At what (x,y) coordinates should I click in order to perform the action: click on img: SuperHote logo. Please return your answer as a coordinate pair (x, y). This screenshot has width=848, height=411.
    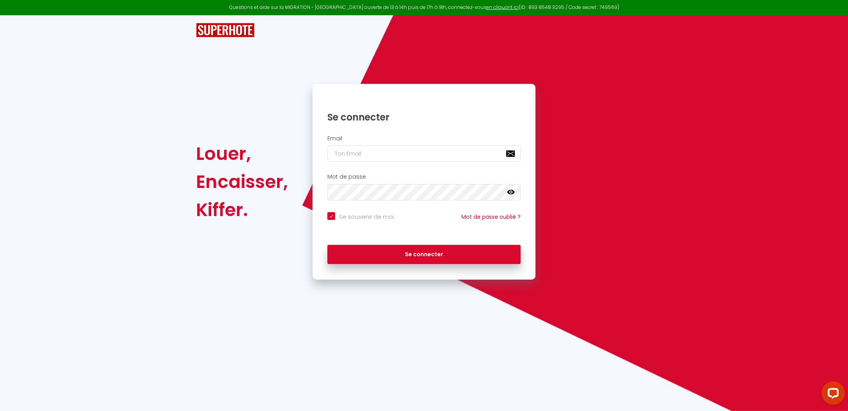
    Looking at the image, I should click on (225, 30).